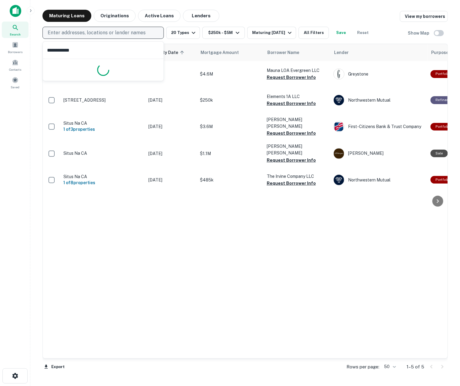  I want to click on span: Maturity Date, so click(167, 52).